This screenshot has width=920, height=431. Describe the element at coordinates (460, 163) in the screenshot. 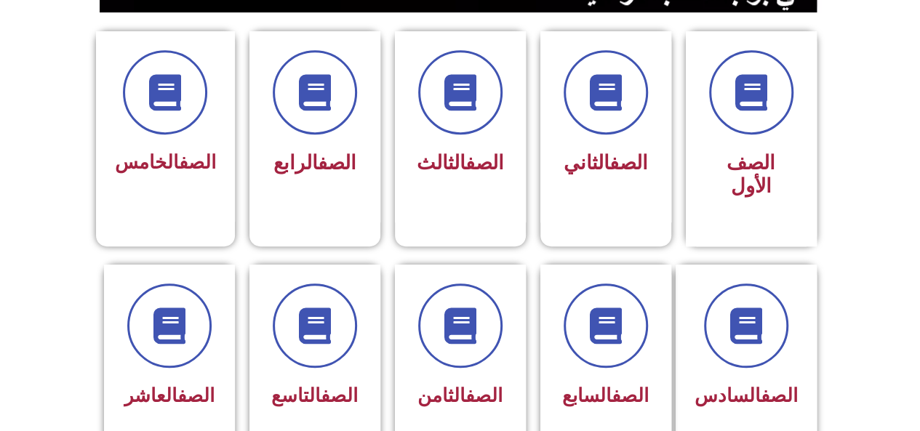

I see `span: الثالث` at that location.